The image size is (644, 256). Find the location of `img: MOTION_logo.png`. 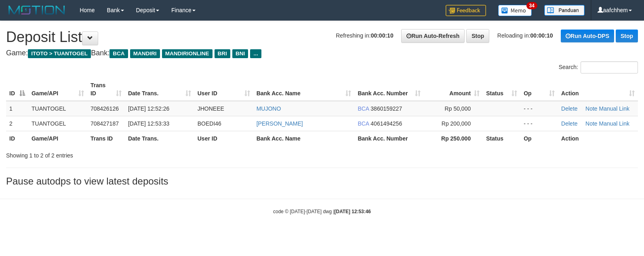

img: MOTION_logo.png is located at coordinates (37, 10).